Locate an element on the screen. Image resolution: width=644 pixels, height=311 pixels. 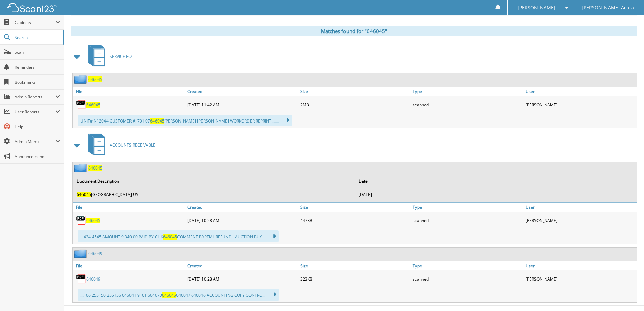
img: scan123-logo-white.svg is located at coordinates (32, 7).